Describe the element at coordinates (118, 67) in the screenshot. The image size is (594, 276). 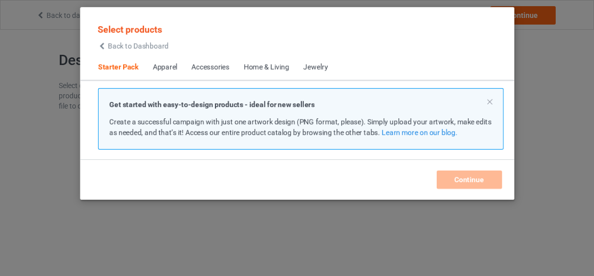
I see `span: Starter Pack` at that location.